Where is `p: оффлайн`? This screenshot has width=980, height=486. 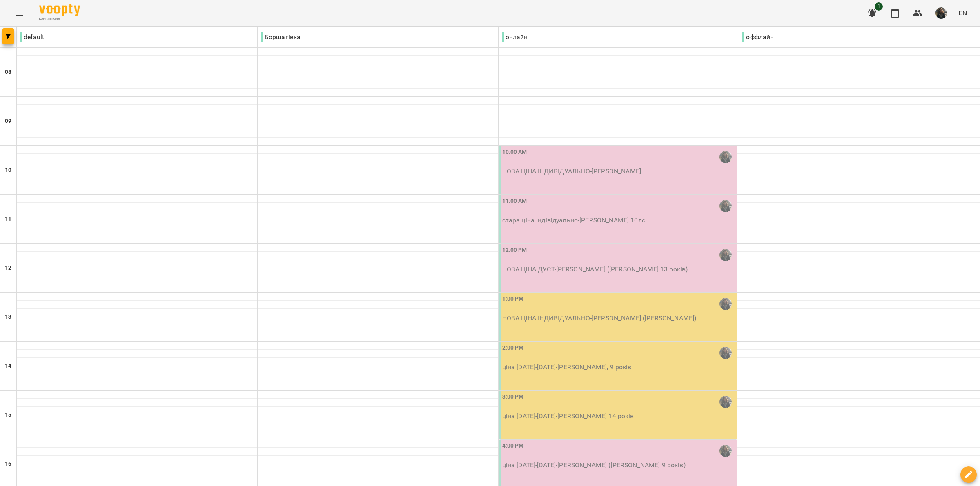 p: оффлайн is located at coordinates (757, 37).